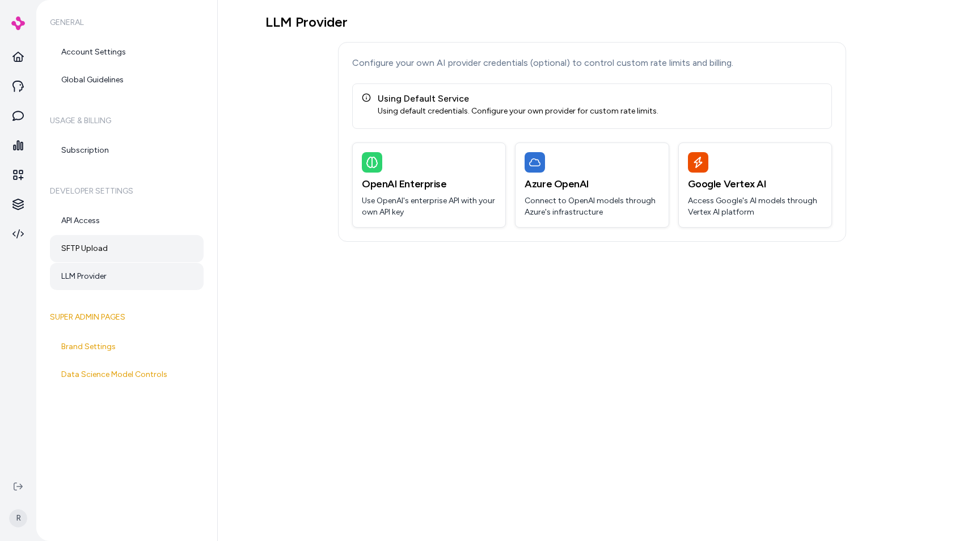 This screenshot has width=980, height=541. What do you see at coordinates (18, 518) in the screenshot?
I see `span: R` at bounding box center [18, 518].